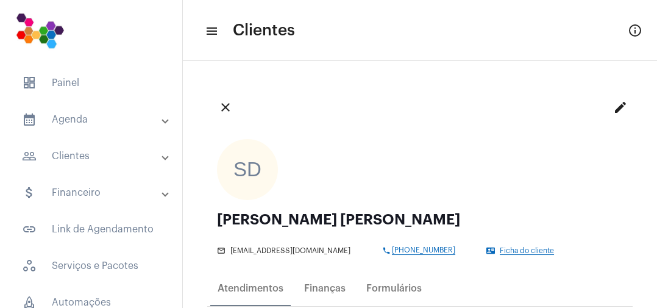 The image size is (657, 308). I want to click on img: 7bf4c2a9-cb5a-6366-d80e-59e5d4b2024a.png, so click(40, 30).